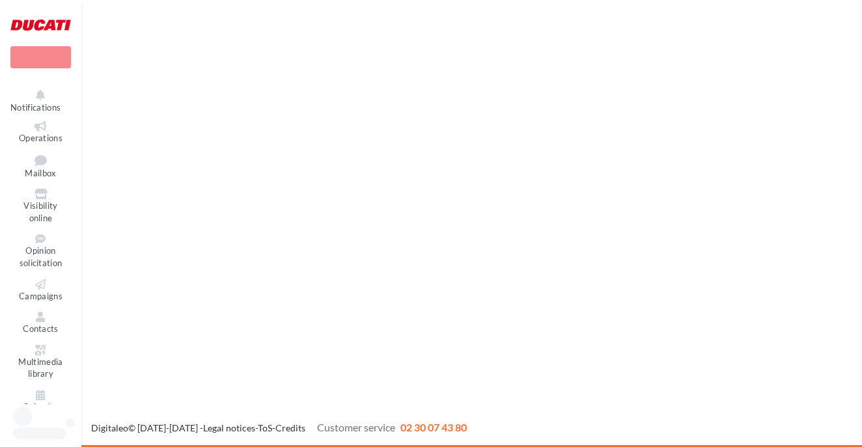  What do you see at coordinates (40, 368) in the screenshot?
I see `span: Multimedia library` at bounding box center [40, 368].